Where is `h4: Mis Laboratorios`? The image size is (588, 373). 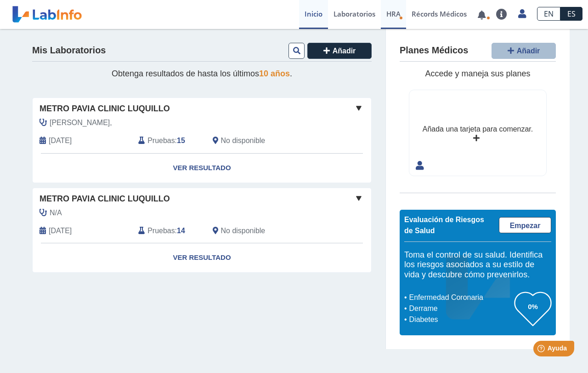
h4: Mis Laboratorios is located at coordinates (69, 50).